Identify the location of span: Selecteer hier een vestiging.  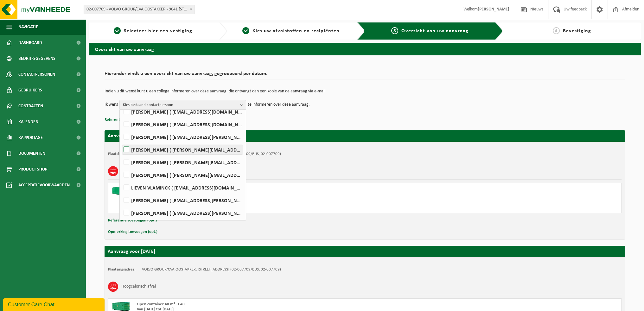
(158, 31).